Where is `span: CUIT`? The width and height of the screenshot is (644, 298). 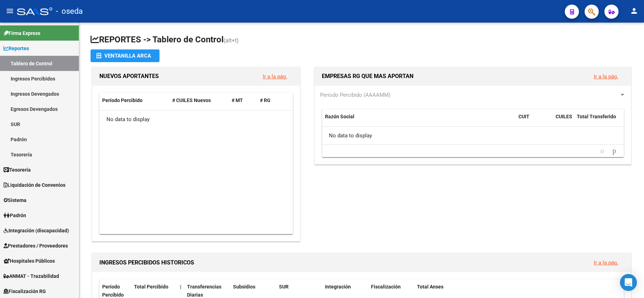 span: CUIT is located at coordinates (524, 117).